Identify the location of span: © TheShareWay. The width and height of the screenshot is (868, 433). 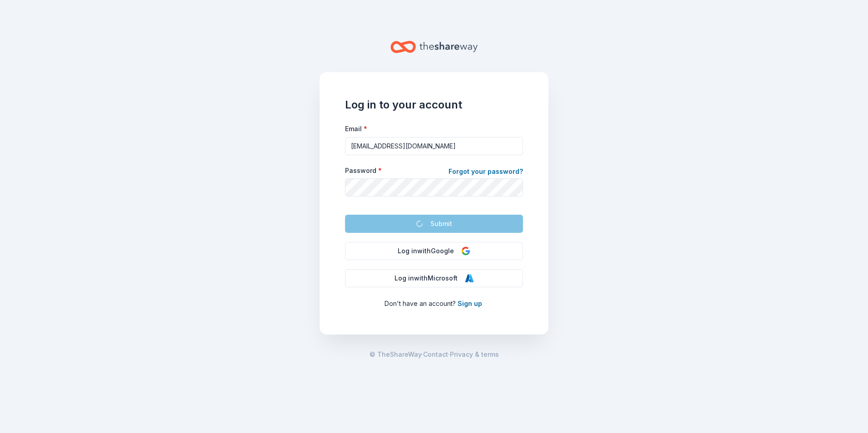
(395, 354).